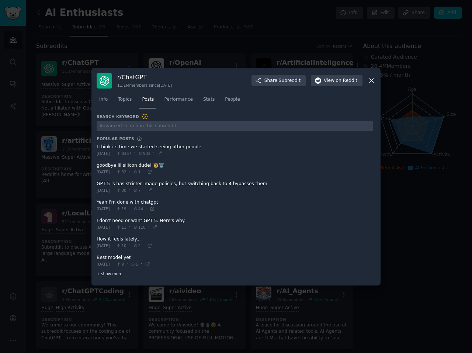 This screenshot has width=472, height=353. Describe the element at coordinates (134, 264) in the screenshot. I see `span: 5` at that location.